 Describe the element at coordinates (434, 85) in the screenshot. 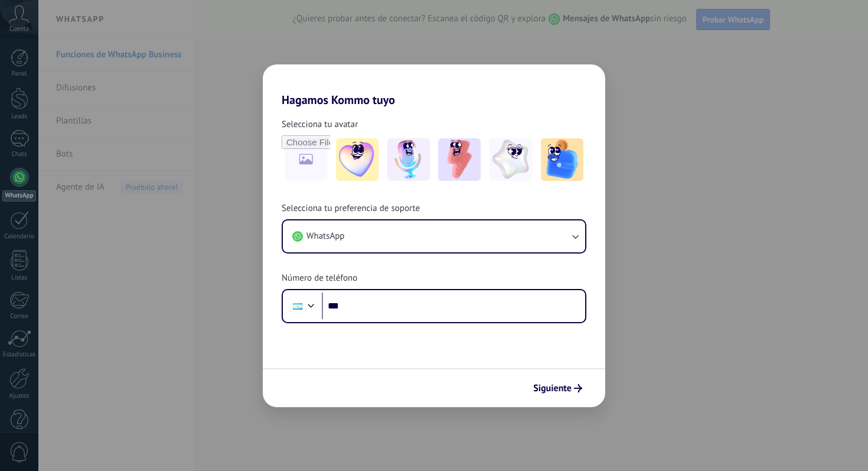

I see `h2: Hagamos Kommo tuyo` at that location.